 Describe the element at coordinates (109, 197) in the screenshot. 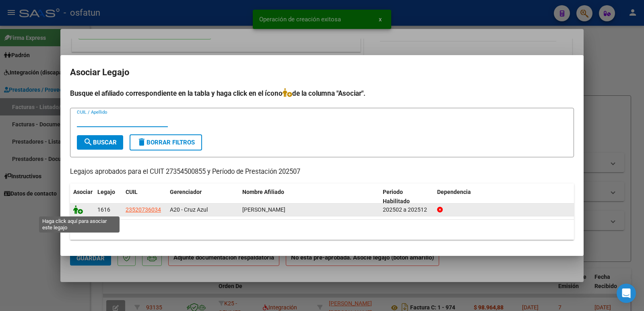

I see `datatable-header-cell: Legajo` at that location.